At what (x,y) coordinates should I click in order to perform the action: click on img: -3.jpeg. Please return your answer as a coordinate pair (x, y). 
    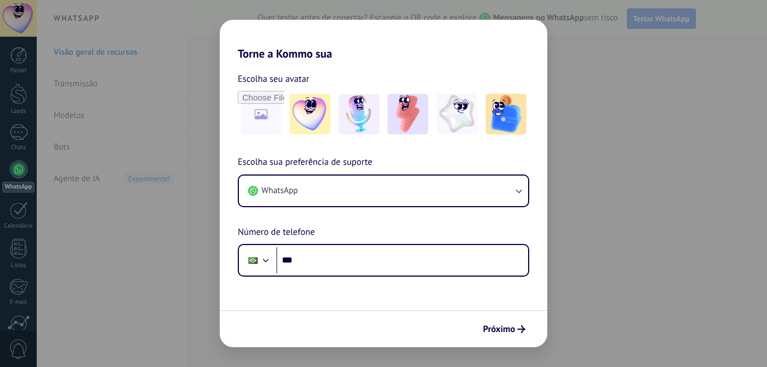
    Looking at the image, I should click on (408, 114).